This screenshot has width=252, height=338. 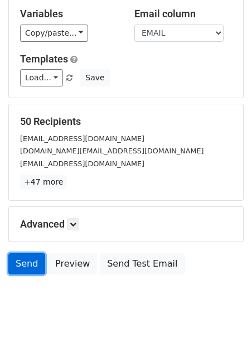 What do you see at coordinates (41, 78) in the screenshot?
I see `a: Load...` at bounding box center [41, 78].